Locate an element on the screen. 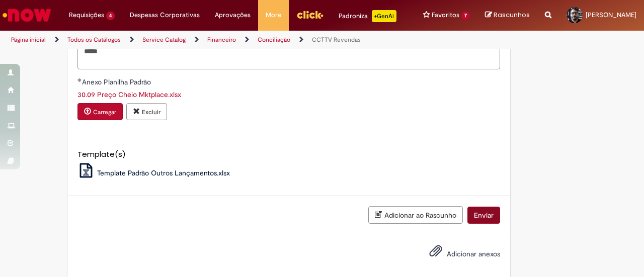  span: Adicionar anexos is located at coordinates (473, 254).